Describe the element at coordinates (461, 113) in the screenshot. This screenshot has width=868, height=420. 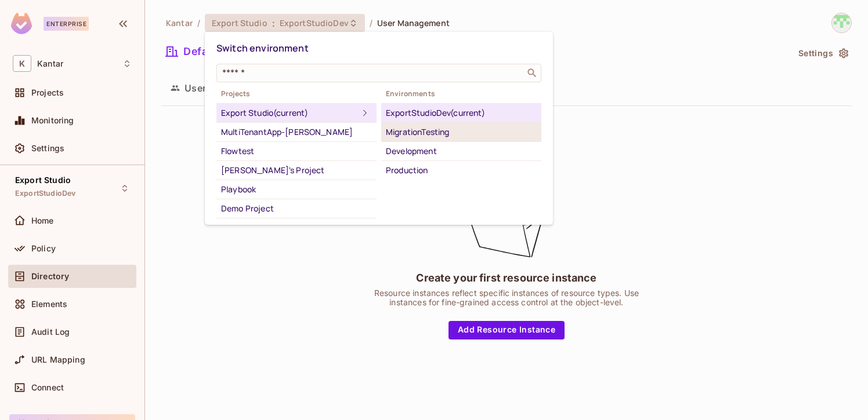
I see `div: ExportStudioDev (current)` at that location.